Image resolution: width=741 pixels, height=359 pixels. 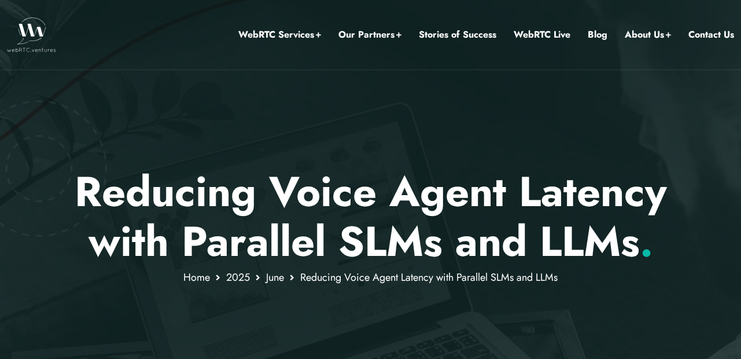 I want to click on a: 2025, so click(x=238, y=277).